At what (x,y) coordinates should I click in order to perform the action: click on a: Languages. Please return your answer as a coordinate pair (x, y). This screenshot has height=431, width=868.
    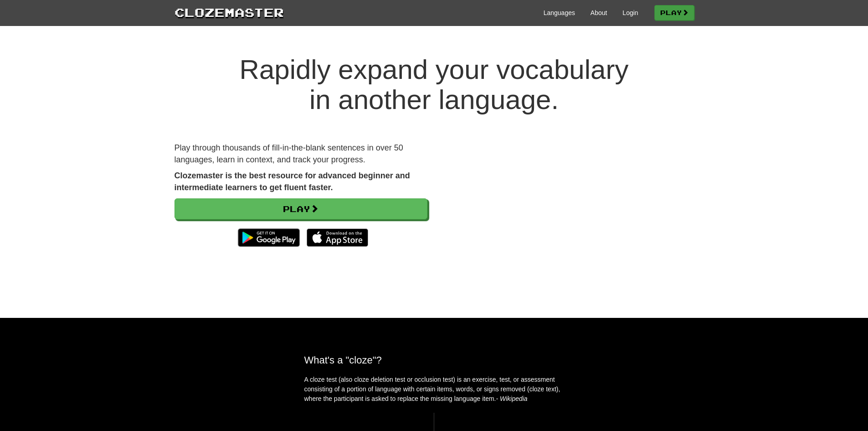
    Looking at the image, I should click on (559, 13).